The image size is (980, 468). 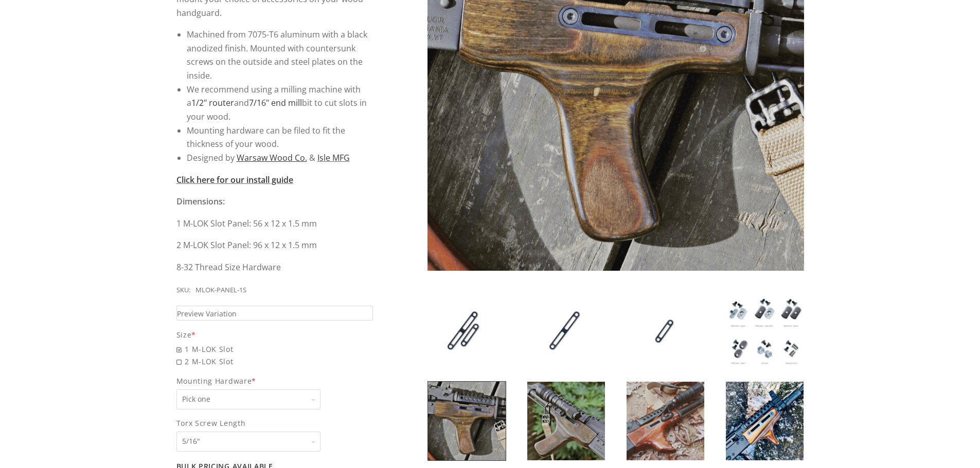 I want to click on span: Mounting Hardware, so click(x=275, y=381).